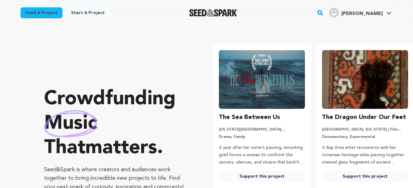  I want to click on p: A year after her sister’s passing, mounting grief forces a woman to confront the secrets, silence..., so click(261, 155).